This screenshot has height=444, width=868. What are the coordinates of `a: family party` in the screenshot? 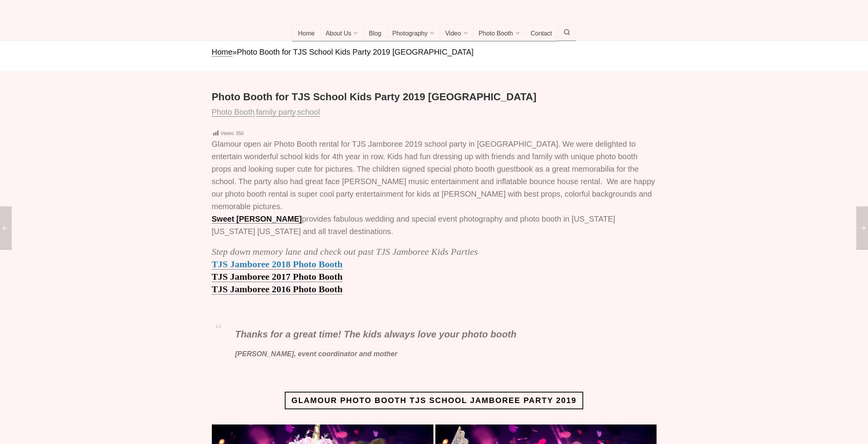 It's located at (276, 112).